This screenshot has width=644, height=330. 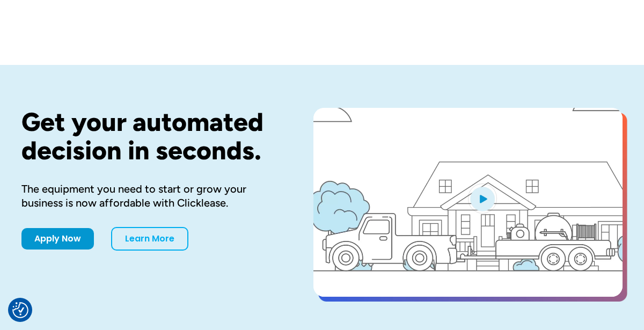 I want to click on a: open lightbox, so click(x=468, y=202).